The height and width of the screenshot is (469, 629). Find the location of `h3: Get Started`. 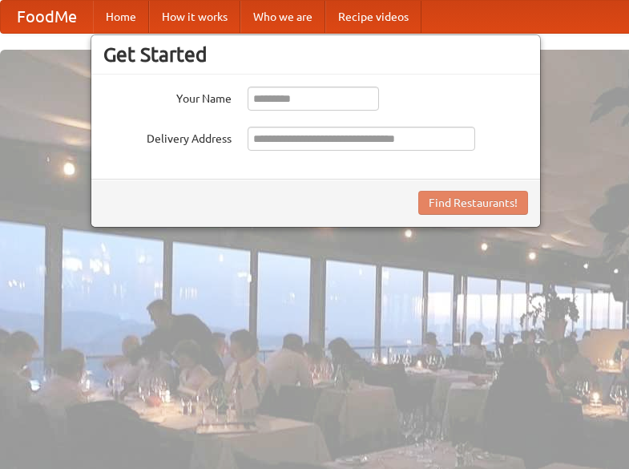

h3: Get Started is located at coordinates (316, 54).